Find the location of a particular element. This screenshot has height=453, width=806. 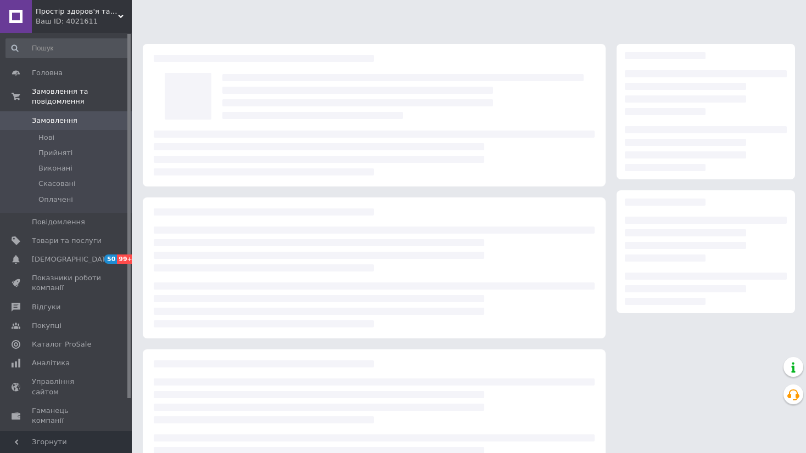

span: Покупці is located at coordinates (47, 326).